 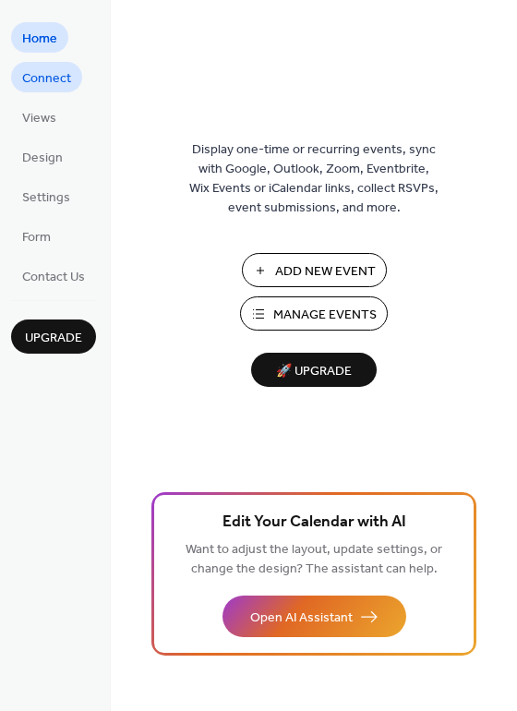 What do you see at coordinates (314, 369) in the screenshot?
I see `button: 🚀 Upgrade` at bounding box center [314, 369].